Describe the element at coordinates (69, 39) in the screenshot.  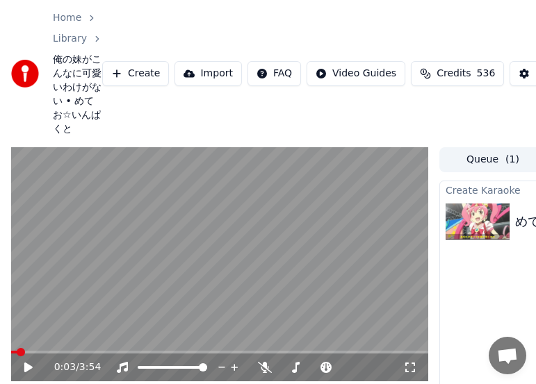
I see `a: Library` at that location.